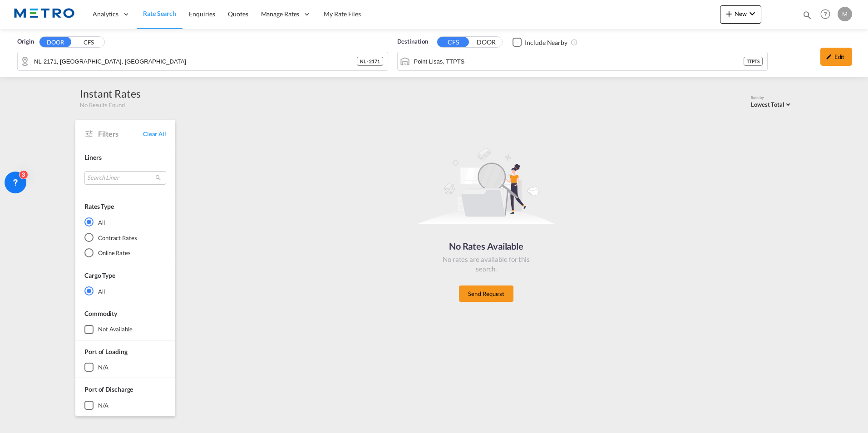 The image size is (868, 433). I want to click on div: No Rates Available, so click(486, 246).